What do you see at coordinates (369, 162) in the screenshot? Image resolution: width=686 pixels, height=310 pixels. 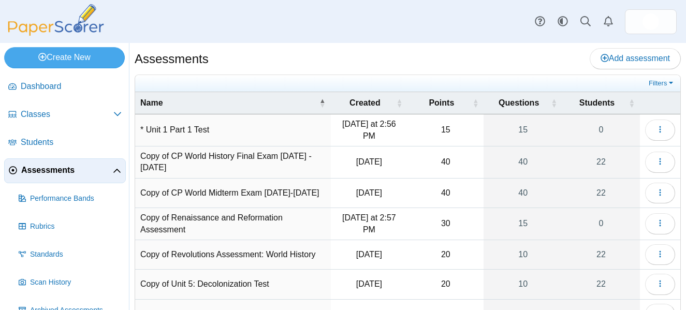 I see `time: Jun 4, 2025 at 10:16 AM` at bounding box center [369, 162].